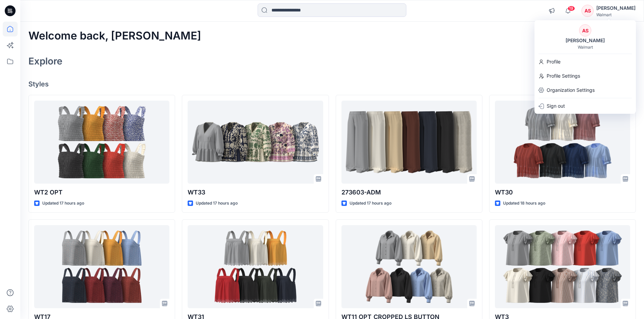  What do you see at coordinates (554, 62) in the screenshot?
I see `p: Profile` at bounding box center [554, 62].